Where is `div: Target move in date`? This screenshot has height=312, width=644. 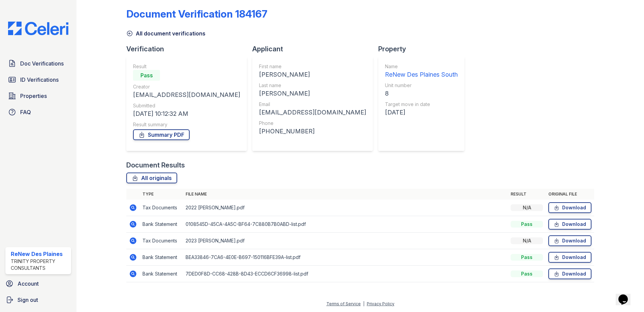 div: Target move in date is located at coordinates (421, 104).